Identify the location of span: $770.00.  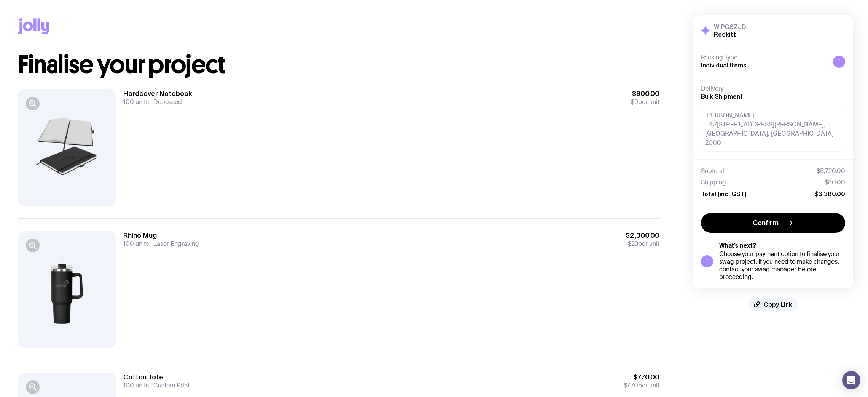
(642, 377).